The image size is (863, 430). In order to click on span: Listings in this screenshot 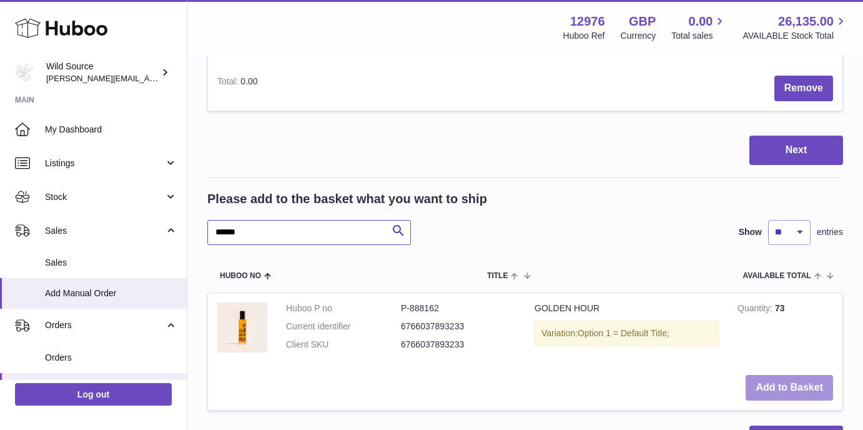, I will do `click(104, 163)`.